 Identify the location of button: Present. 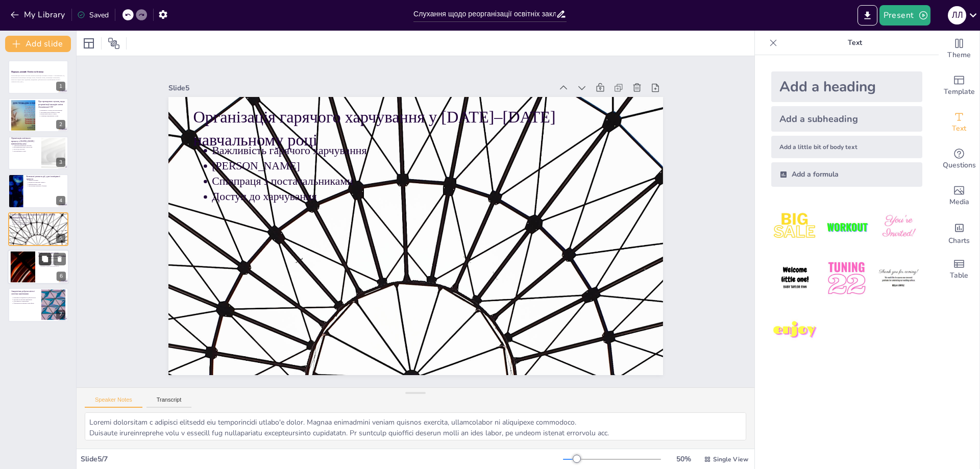
(905, 15).